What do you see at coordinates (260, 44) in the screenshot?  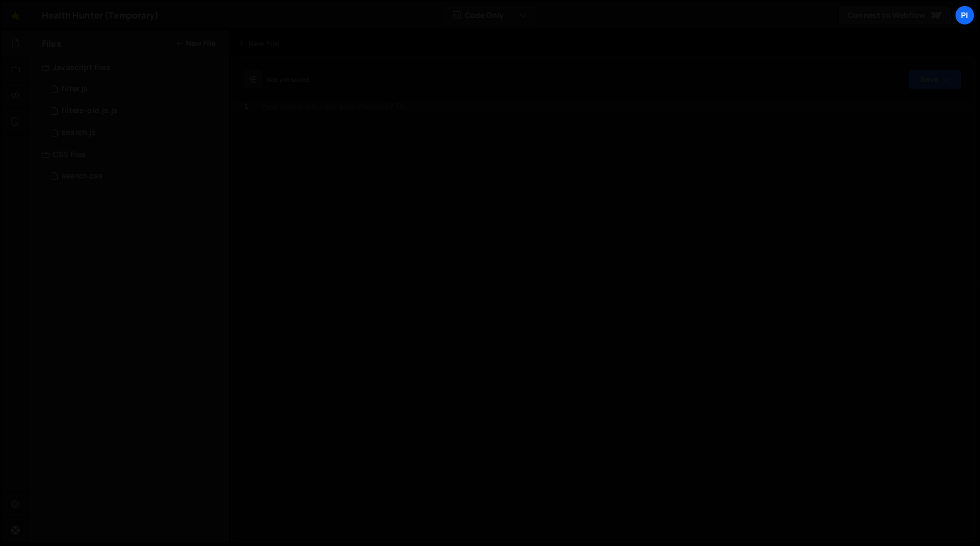 I see `div: New File` at bounding box center [260, 44].